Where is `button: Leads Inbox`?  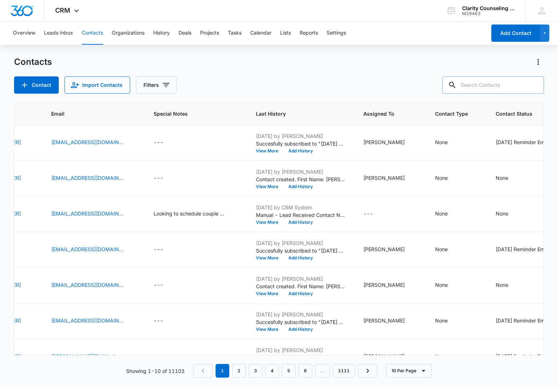 button: Leads Inbox is located at coordinates (58, 33).